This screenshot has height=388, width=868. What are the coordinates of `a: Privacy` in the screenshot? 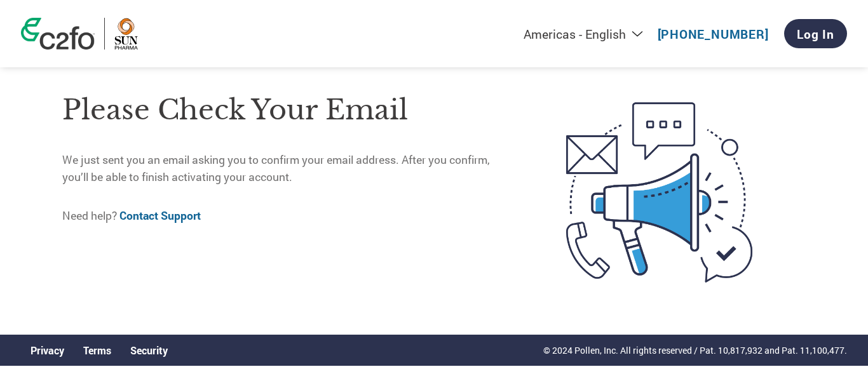 It's located at (47, 350).